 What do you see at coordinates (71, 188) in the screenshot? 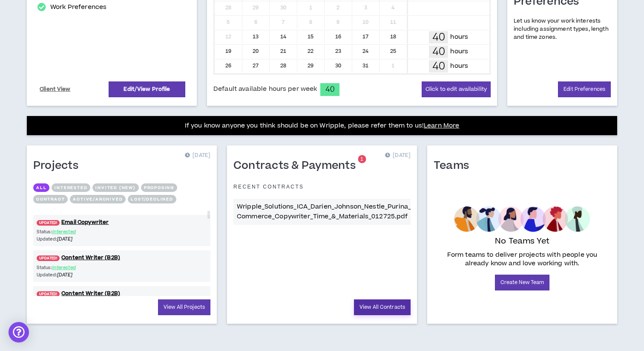
I see `button: Interested` at bounding box center [71, 188].